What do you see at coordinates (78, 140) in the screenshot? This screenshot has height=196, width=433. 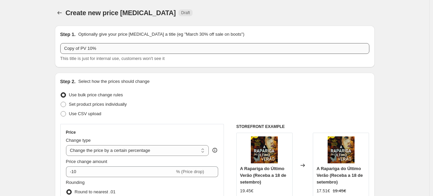 I see `span: Change type` at bounding box center [78, 140].